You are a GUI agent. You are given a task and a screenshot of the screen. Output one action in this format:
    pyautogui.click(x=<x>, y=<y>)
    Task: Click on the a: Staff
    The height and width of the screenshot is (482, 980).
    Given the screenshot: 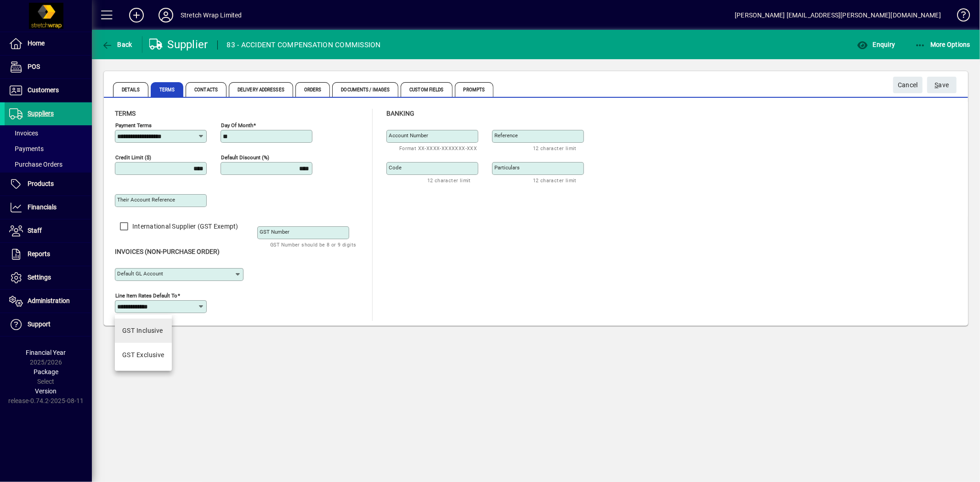 What is the action you would take?
    pyautogui.click(x=48, y=231)
    